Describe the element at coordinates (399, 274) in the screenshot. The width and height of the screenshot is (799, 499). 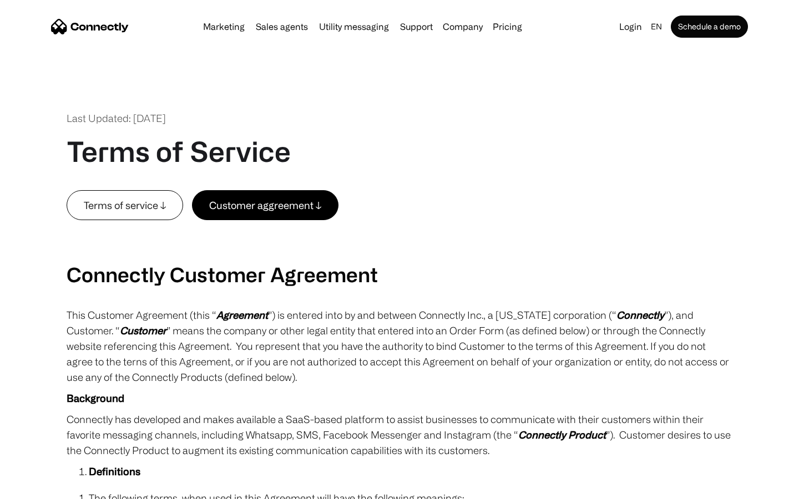
I see `h2: Connectly Customer Agreement` at that location.